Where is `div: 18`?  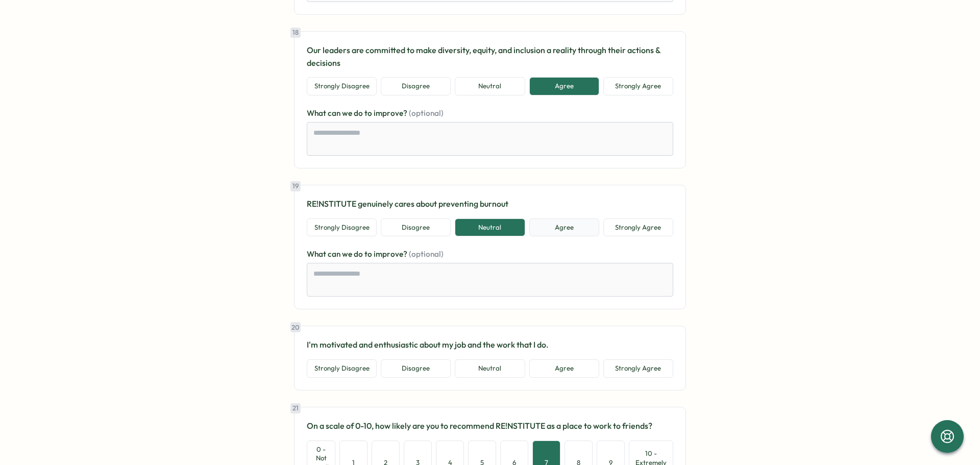 div: 18 is located at coordinates (296, 33).